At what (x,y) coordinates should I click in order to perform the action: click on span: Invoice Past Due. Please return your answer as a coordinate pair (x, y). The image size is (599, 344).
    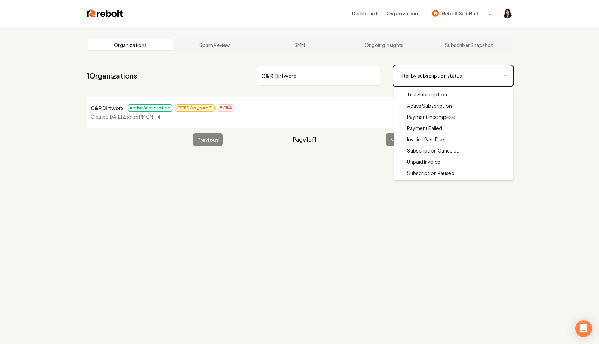
    Looking at the image, I should click on (426, 139).